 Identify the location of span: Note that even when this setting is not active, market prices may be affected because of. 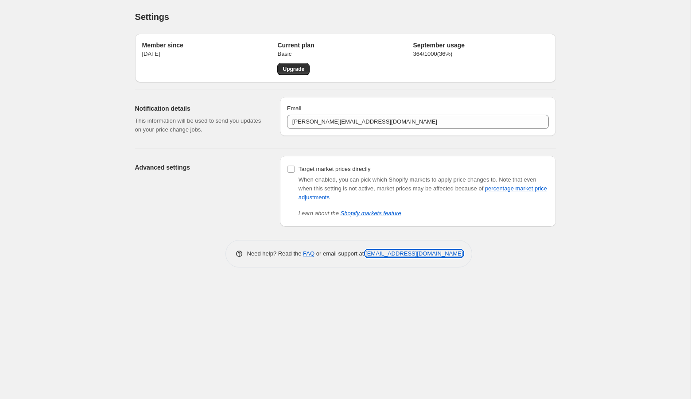
(422, 188).